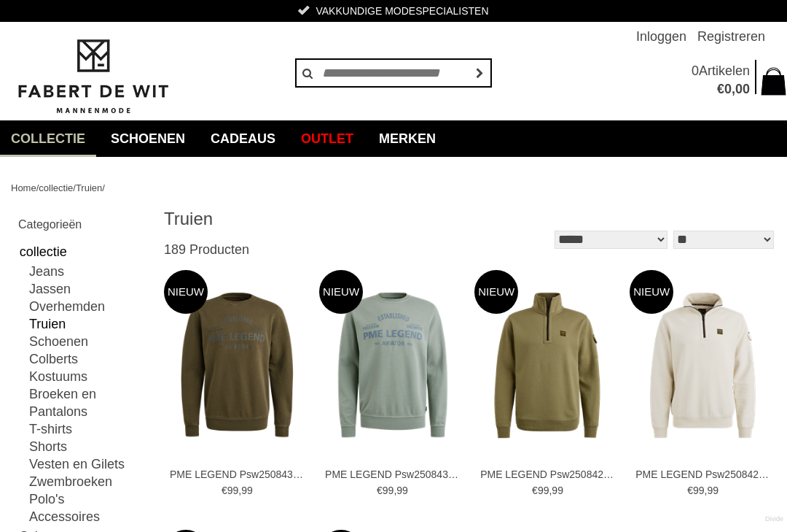  I want to click on a: Broeken en Pantalons, so click(88, 403).